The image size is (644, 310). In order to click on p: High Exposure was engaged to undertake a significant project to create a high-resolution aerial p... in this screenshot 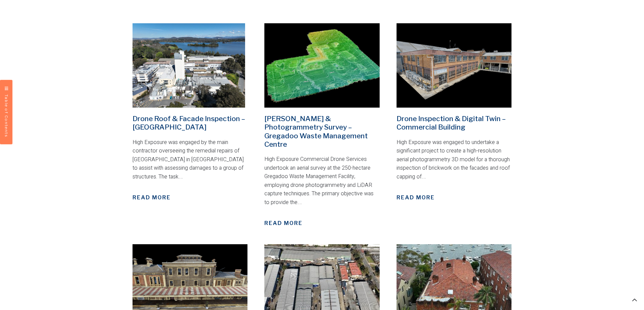, I will do `click(454, 160)`.